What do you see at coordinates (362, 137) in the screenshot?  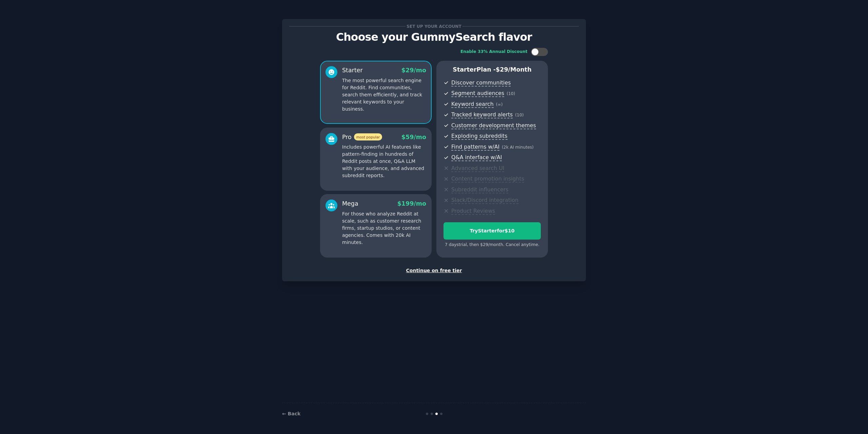 I see `div: Pro` at bounding box center [362, 137].